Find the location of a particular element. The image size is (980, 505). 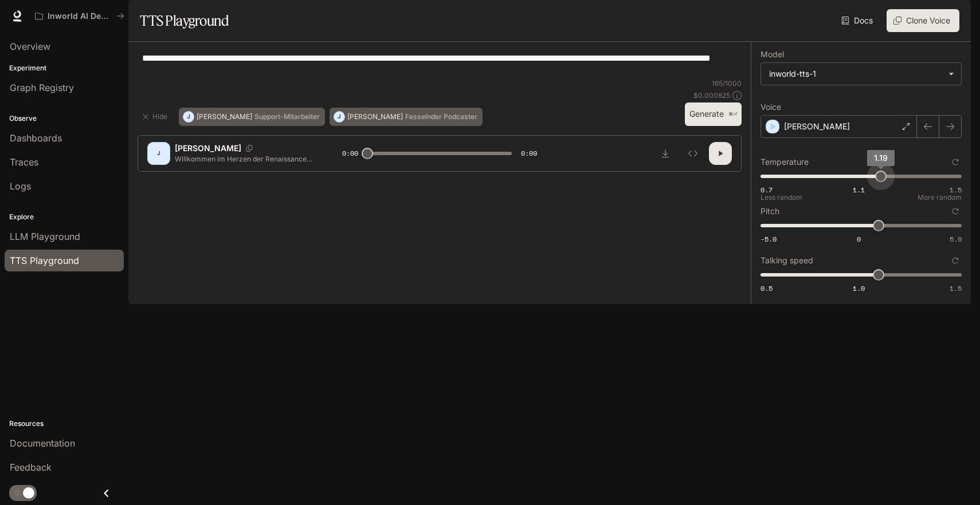

p: Temperature is located at coordinates (785, 162).